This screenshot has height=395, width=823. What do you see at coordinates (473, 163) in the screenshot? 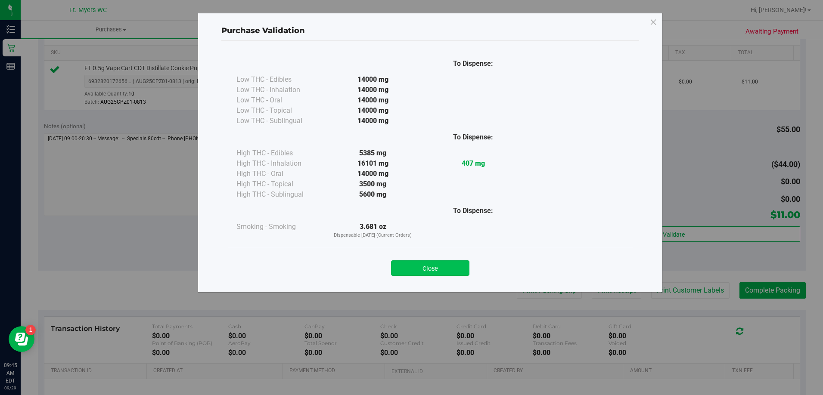
I see `strong: 407 mg` at bounding box center [473, 163].